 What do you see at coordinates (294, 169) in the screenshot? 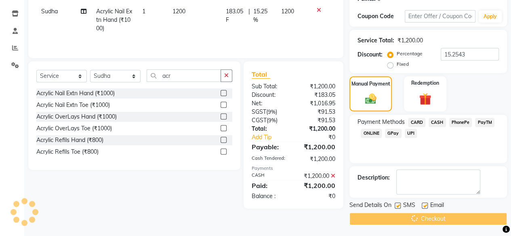
I see `div: Payments` at bounding box center [294, 169].